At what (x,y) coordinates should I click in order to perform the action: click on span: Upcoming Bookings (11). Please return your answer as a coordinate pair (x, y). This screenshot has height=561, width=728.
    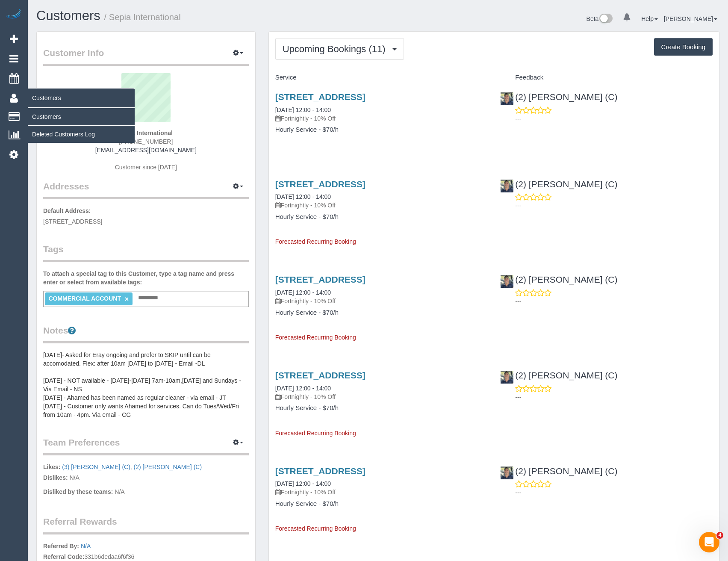
    Looking at the image, I should click on (336, 49).